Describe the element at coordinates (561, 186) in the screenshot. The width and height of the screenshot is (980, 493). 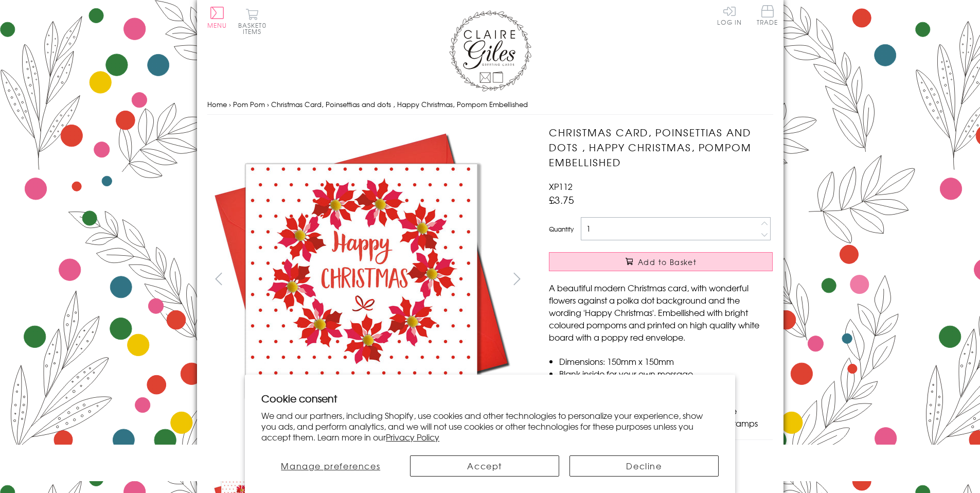
I see `span: XP112` at that location.